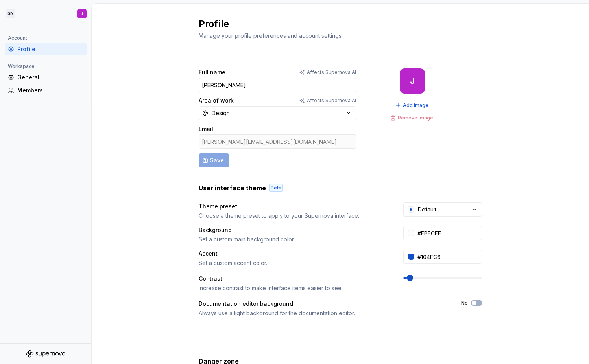 This screenshot has width=589, height=364. What do you see at coordinates (216, 100) in the screenshot?
I see `label: Area of work` at bounding box center [216, 100].